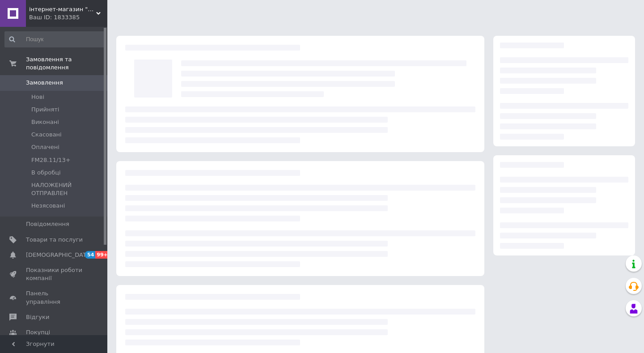  What do you see at coordinates (45, 122) in the screenshot?
I see `span: Виконані` at bounding box center [45, 122].